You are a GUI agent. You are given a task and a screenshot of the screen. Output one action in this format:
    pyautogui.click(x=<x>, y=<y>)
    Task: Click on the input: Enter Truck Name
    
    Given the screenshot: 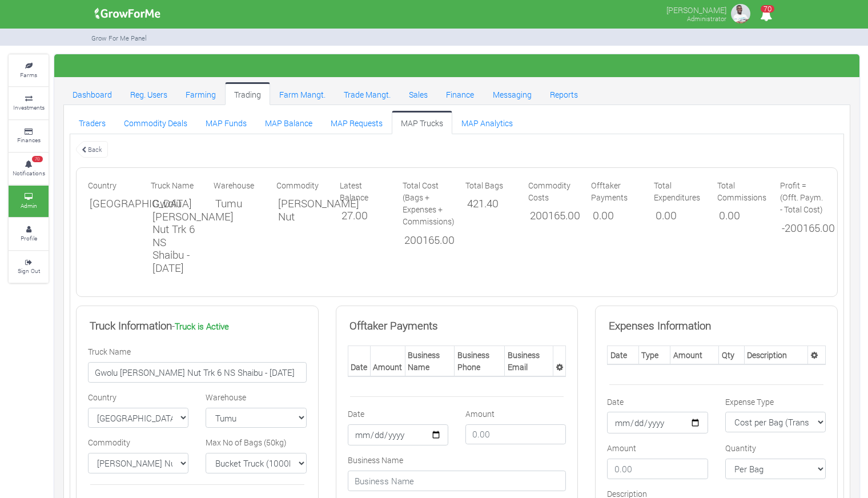 What is the action you would take?
    pyautogui.click(x=197, y=373)
    